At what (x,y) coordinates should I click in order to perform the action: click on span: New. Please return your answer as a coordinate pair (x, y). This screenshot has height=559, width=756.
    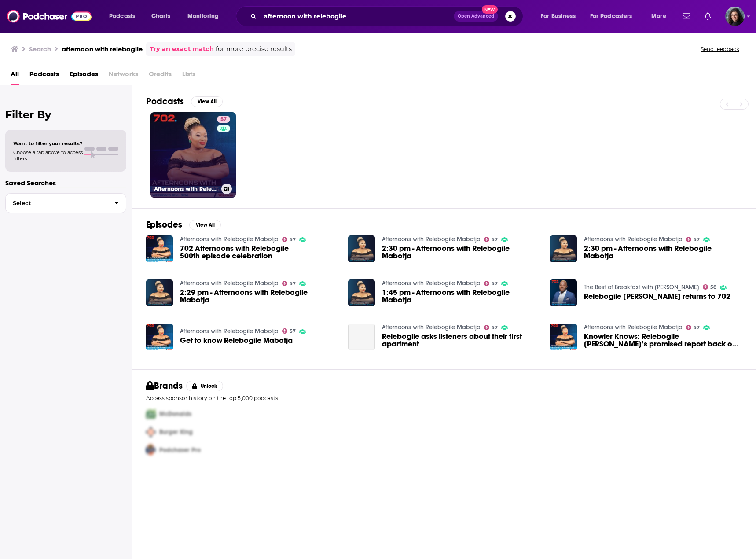
    Looking at the image, I should click on (490, 9).